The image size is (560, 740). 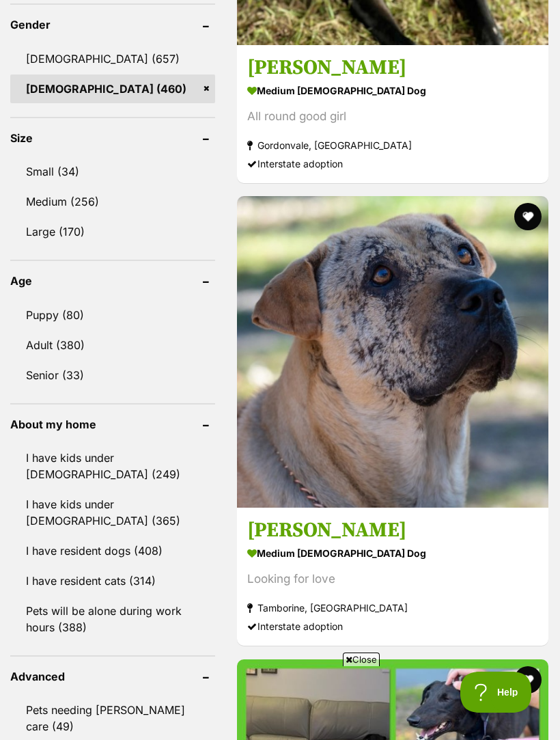 I want to click on div: Looking for love, so click(x=393, y=580).